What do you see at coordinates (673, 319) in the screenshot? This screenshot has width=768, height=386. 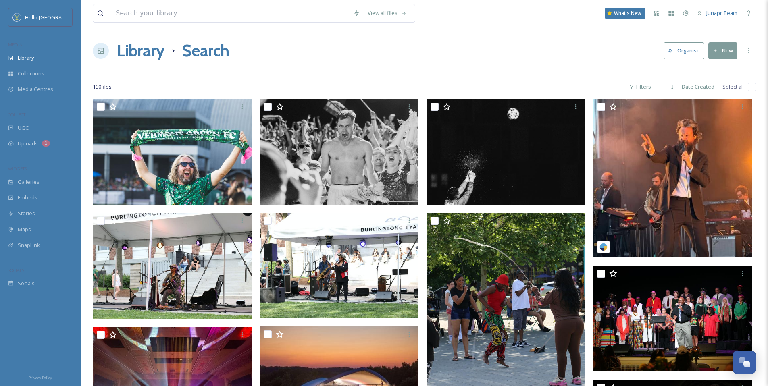 I see `img: 502A9112.JPG` at bounding box center [673, 319].